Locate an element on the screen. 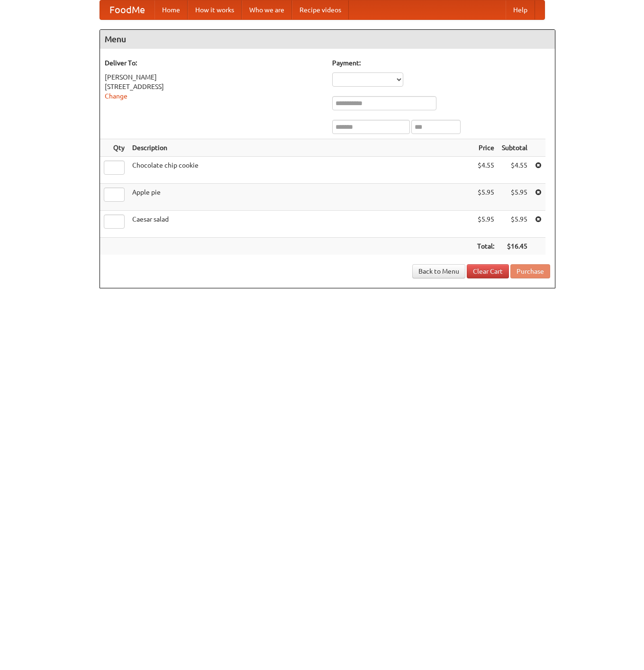 The height and width of the screenshot is (670, 644). a: Home is located at coordinates (171, 10).